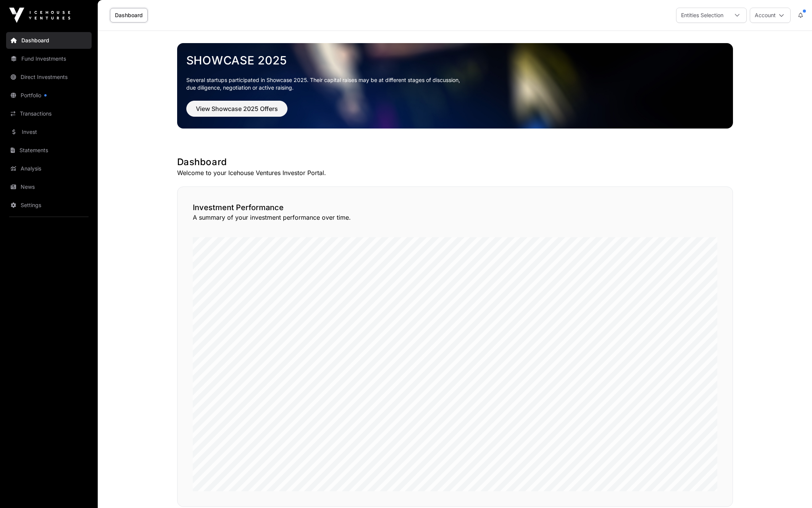 The image size is (812, 508). What do you see at coordinates (702, 15) in the screenshot?
I see `div: Entities Selection` at bounding box center [702, 15].